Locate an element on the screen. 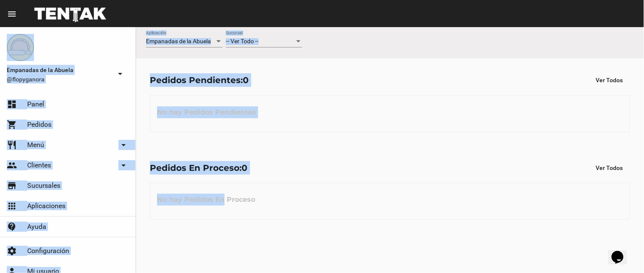 The image size is (644, 273). span: Aplicaciones is located at coordinates (47, 206).